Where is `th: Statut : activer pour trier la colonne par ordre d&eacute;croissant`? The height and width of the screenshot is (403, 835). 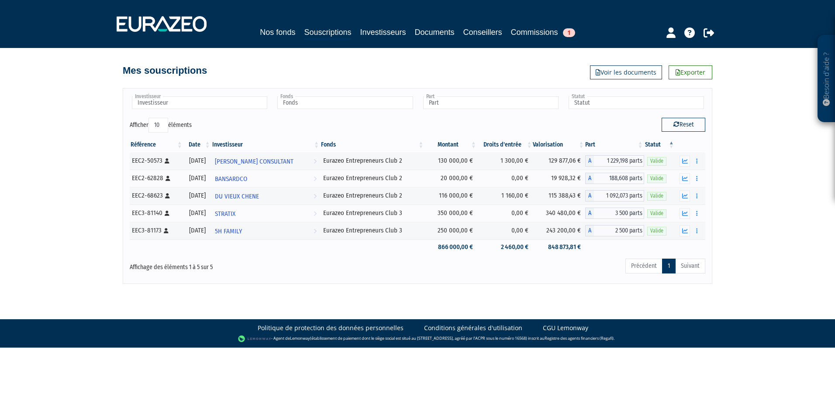
th: Statut : activer pour trier la colonne par ordre d&eacute;croissant is located at coordinates (659, 145).